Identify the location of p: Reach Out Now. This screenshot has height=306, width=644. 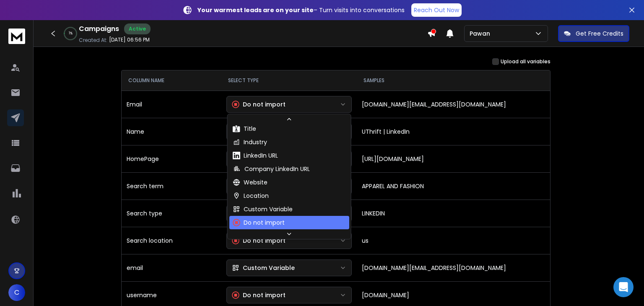
(436, 10).